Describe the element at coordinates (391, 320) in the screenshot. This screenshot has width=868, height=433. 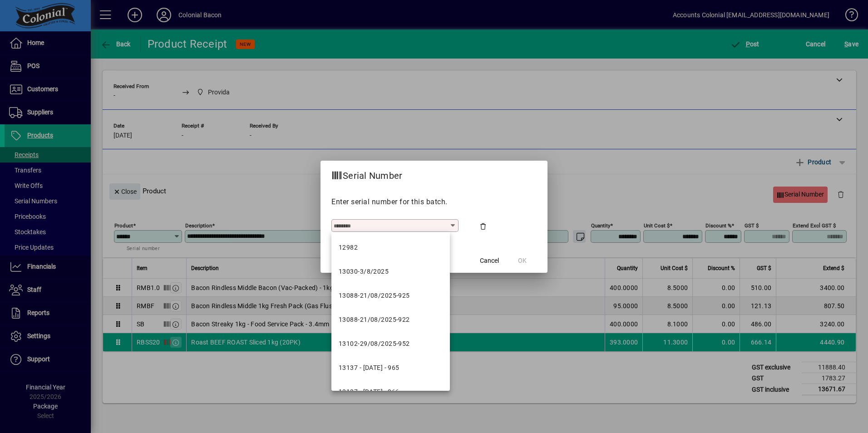
I see `mat-option: 13088-21/08/2025-922` at that location.